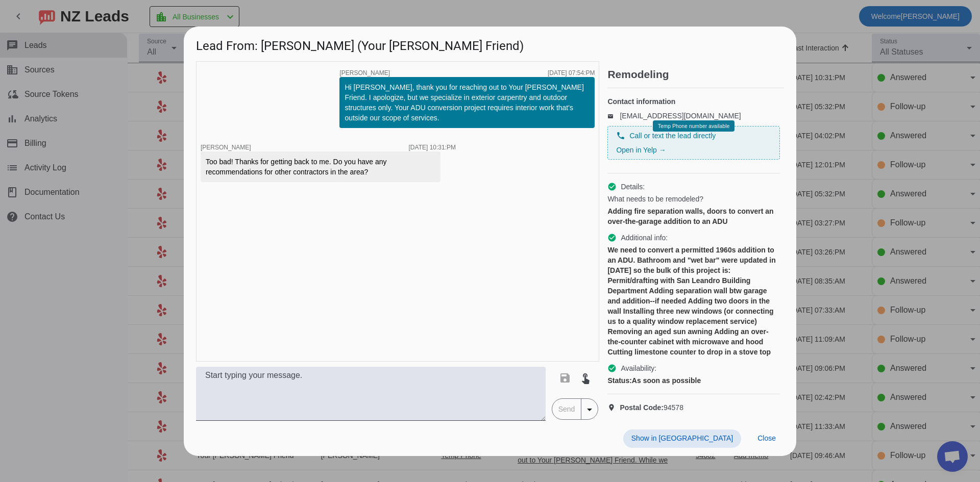 Image resolution: width=980 pixels, height=482 pixels. What do you see at coordinates (651, 408) in the screenshot?
I see `span: 94578` at bounding box center [651, 408].